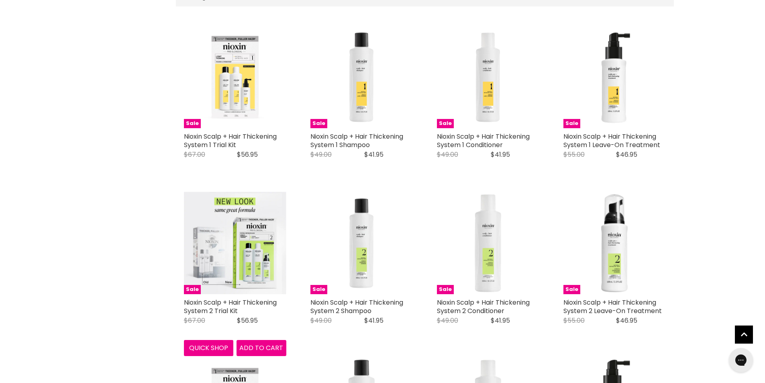 This screenshot has height=383, width=765. Describe the element at coordinates (357, 306) in the screenshot. I see `a: Nioxin Scalp + Hair Thickening System 2 Shampoo` at that location.